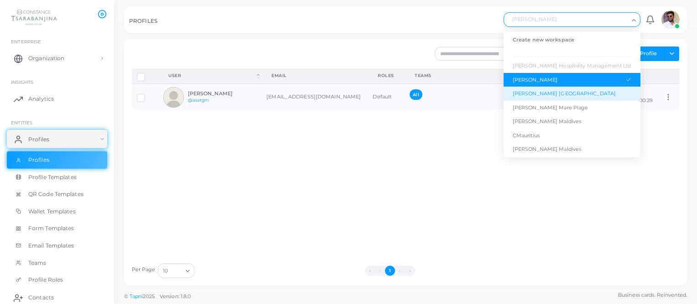 Image resolution: width=697 pixels, height=304 pixels. I want to click on span: Profile Templates, so click(52, 177).